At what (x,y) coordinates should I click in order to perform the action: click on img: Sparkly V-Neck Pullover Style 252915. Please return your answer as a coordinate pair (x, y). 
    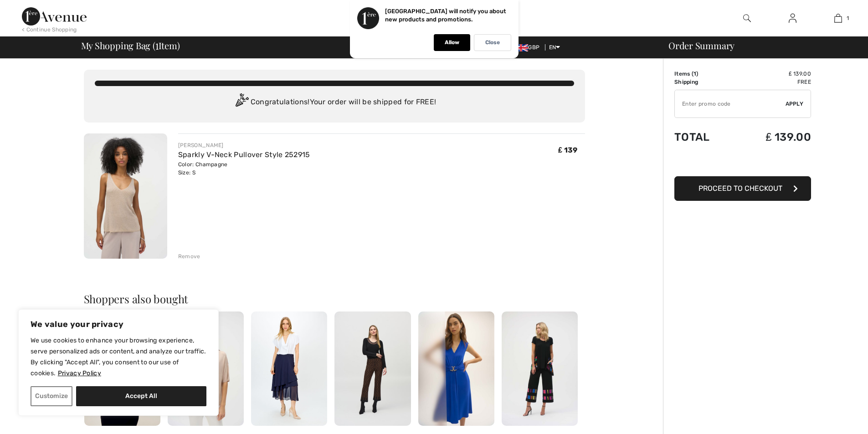
    Looking at the image, I should click on (125, 196).